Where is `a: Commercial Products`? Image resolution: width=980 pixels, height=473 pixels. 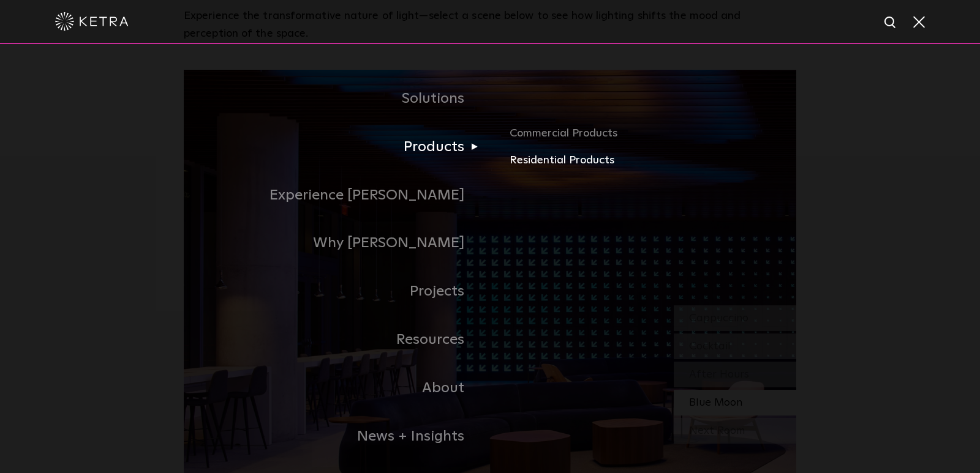
a: Commercial Products is located at coordinates (653, 138).